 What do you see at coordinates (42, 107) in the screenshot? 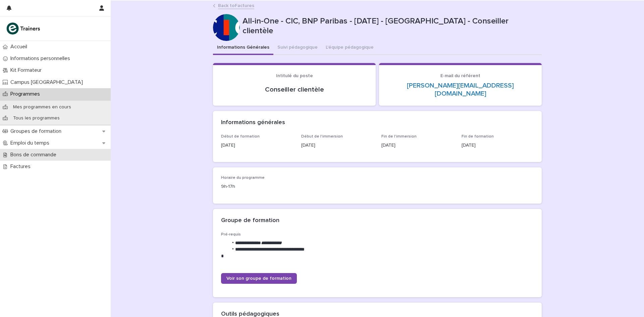
I see `p: Mes programmes en cours` at bounding box center [42, 107].